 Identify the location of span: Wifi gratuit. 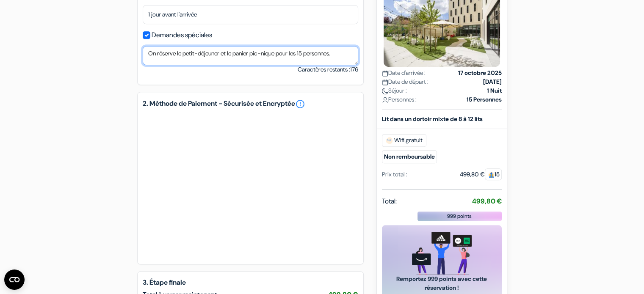
(403, 141).